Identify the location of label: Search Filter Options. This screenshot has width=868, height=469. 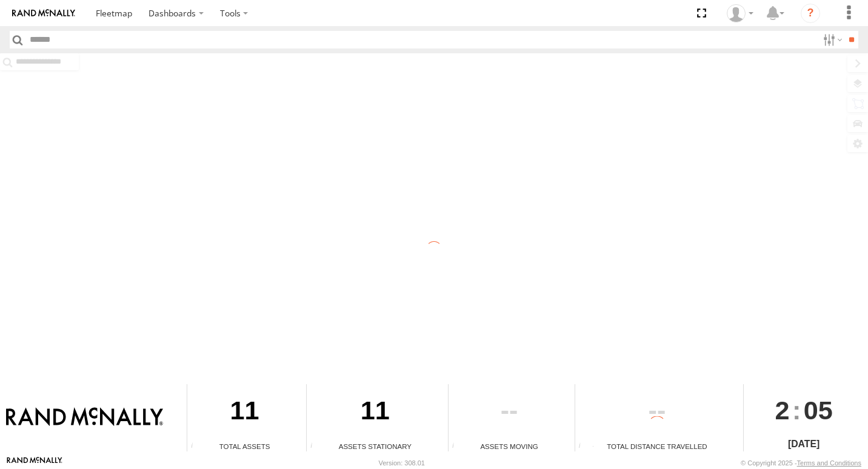
(831, 39).